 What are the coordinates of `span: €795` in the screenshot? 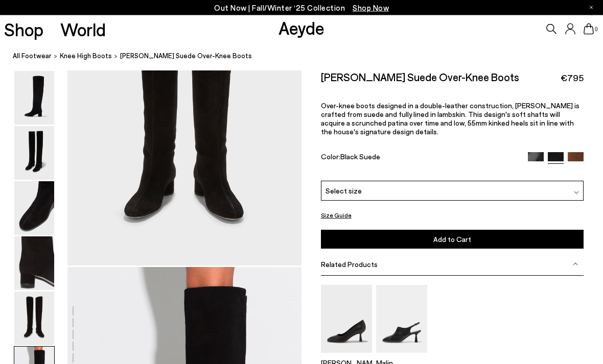 It's located at (572, 78).